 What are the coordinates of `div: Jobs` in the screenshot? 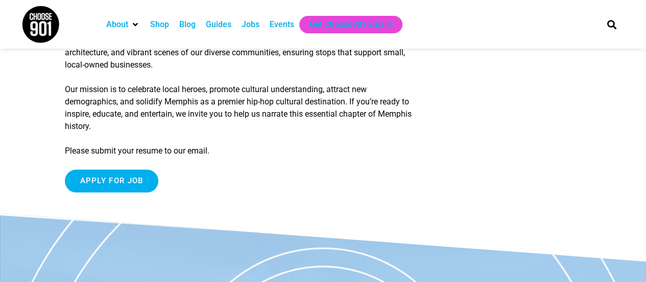 It's located at (250, 25).